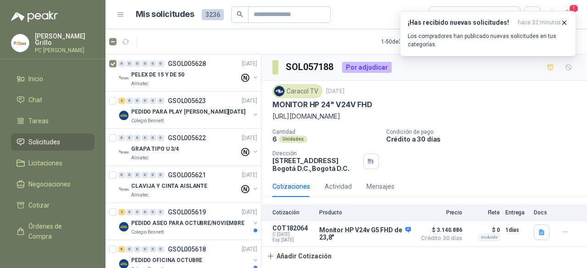 This screenshot has height=268, width=587. Describe the element at coordinates (540, 22) in the screenshot. I see `span: hace 32 minutos` at that location.